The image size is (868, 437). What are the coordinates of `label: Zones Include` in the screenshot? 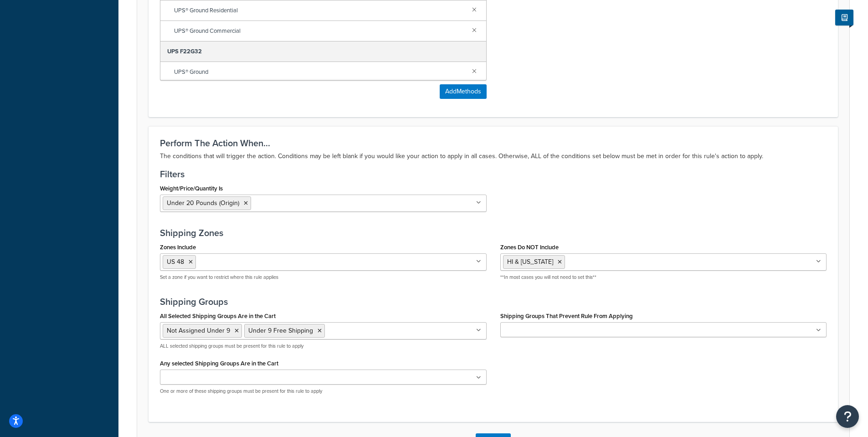 It's located at (178, 247).